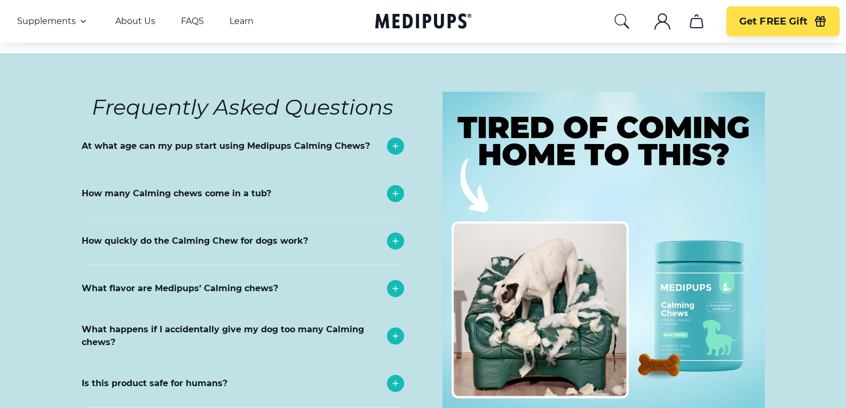 Image resolution: width=846 pixels, height=408 pixels. What do you see at coordinates (226, 146) in the screenshot?
I see `p: At what age can my pup start using Medipups Calming Chews?` at bounding box center [226, 146].